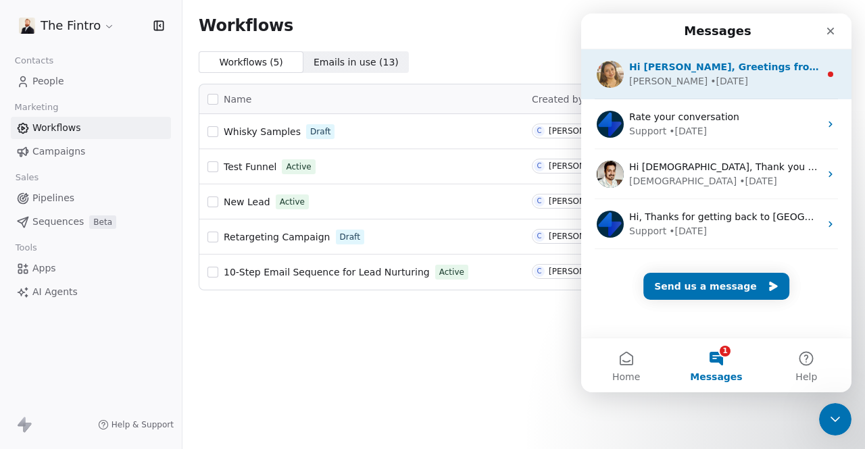 This screenshot has height=449, width=865. I want to click on span: Marketing, so click(36, 107).